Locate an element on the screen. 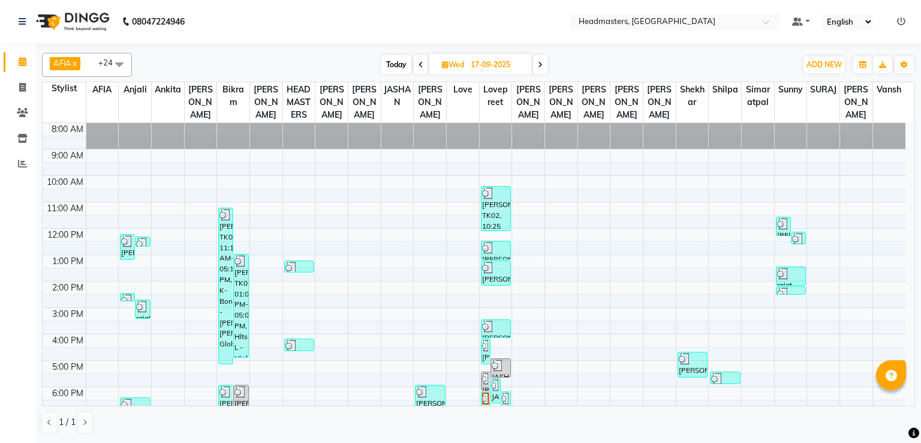 The image size is (921, 443). div: 12:00 PM is located at coordinates (65, 235).